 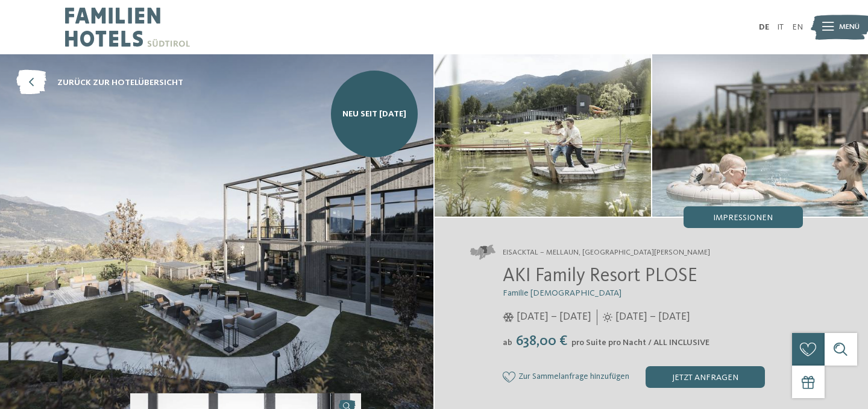 I want to click on span: Menü, so click(x=849, y=28).